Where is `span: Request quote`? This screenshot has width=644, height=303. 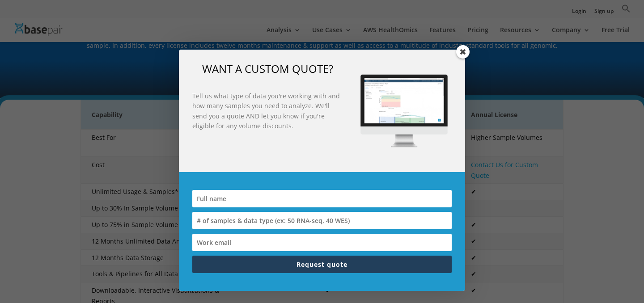
span: Request quote is located at coordinates (322, 264).